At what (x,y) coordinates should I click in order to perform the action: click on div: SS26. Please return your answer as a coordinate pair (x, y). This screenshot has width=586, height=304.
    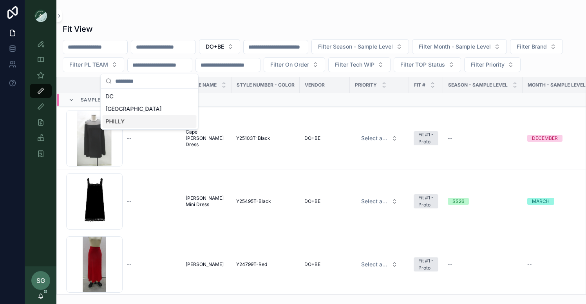
    Looking at the image, I should click on (458, 201).